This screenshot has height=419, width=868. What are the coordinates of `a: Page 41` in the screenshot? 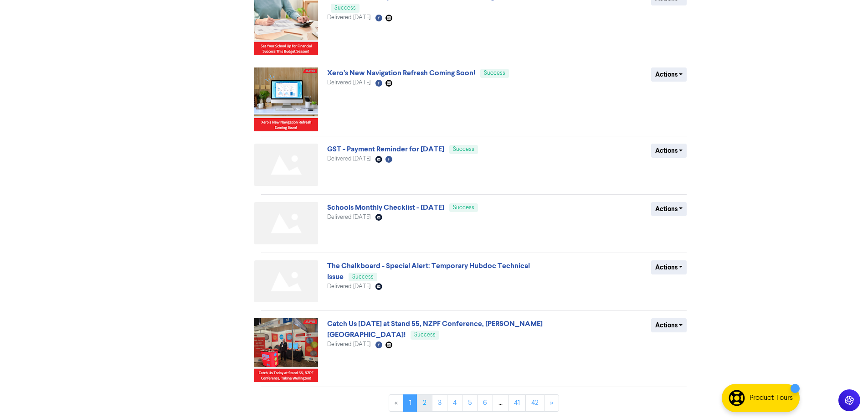 It's located at (516, 403).